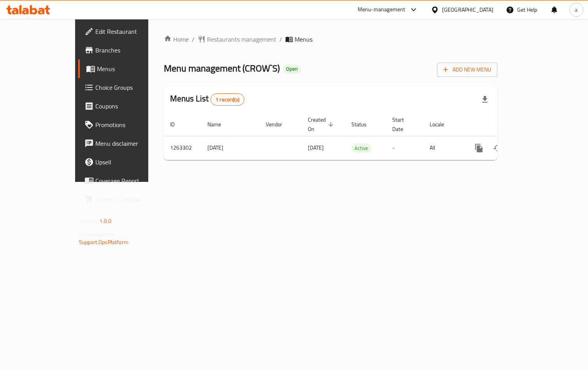  What do you see at coordinates (126, 106) in the screenshot?
I see `a: Coupons` at bounding box center [126, 106].